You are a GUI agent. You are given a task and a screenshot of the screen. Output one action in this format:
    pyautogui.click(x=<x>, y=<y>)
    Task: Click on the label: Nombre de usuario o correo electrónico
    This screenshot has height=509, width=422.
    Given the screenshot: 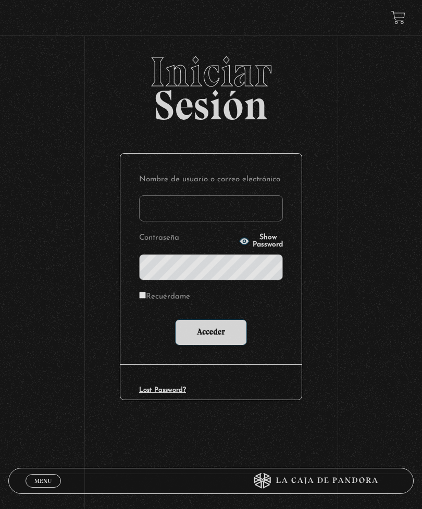 What is the action you would take?
    pyautogui.click(x=211, y=180)
    